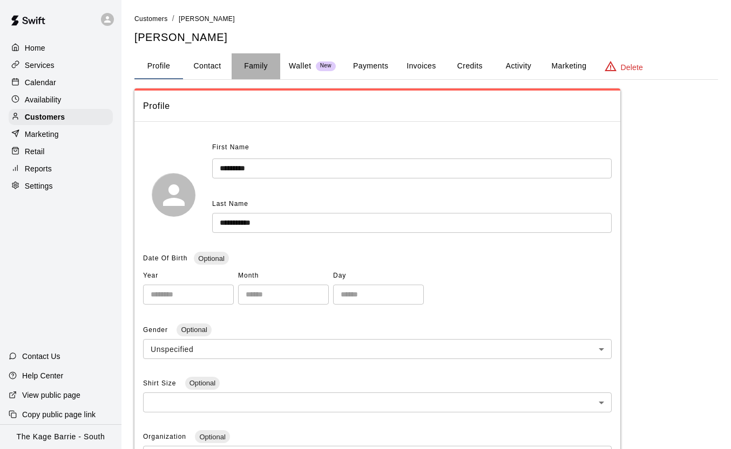  I want to click on div: Marketing, so click(60, 134).